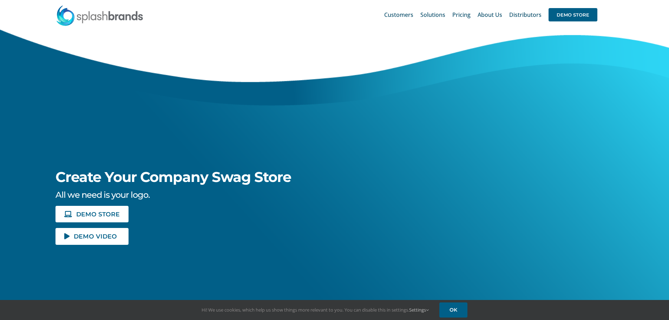 The width and height of the screenshot is (669, 320). Describe the element at coordinates (95, 236) in the screenshot. I see `span: DEMO VIDEO` at that location.